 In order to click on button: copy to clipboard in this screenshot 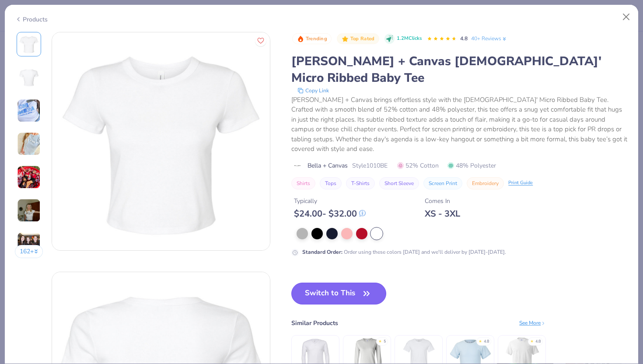, I will do `click(313, 91)`.